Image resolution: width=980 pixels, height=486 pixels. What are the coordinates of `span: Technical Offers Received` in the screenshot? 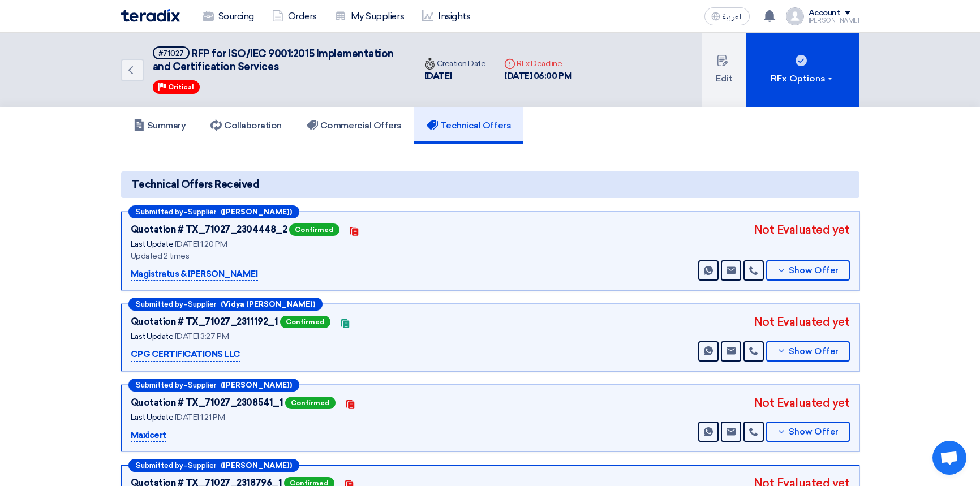 It's located at (195, 184).